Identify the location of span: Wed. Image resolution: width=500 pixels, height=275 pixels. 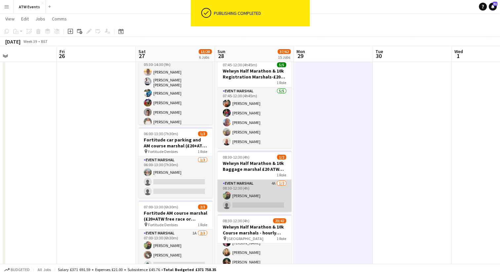
(458, 52).